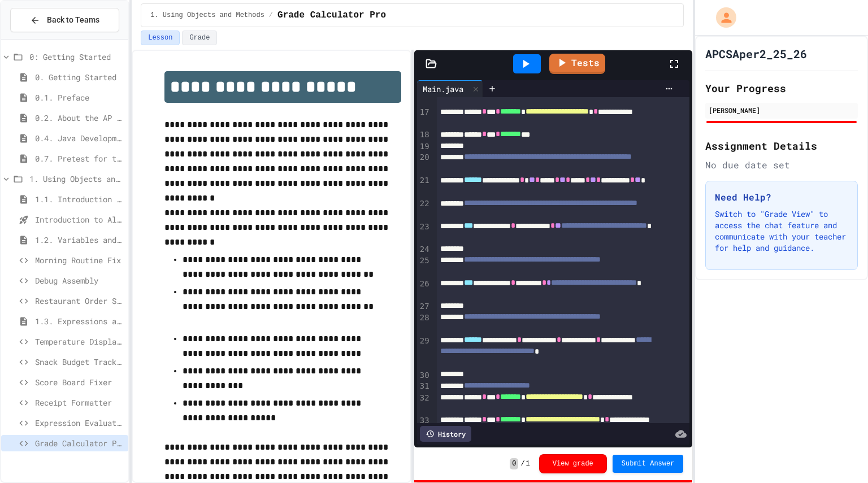 This screenshot has height=483, width=868. I want to click on div: 25, so click(424, 266).